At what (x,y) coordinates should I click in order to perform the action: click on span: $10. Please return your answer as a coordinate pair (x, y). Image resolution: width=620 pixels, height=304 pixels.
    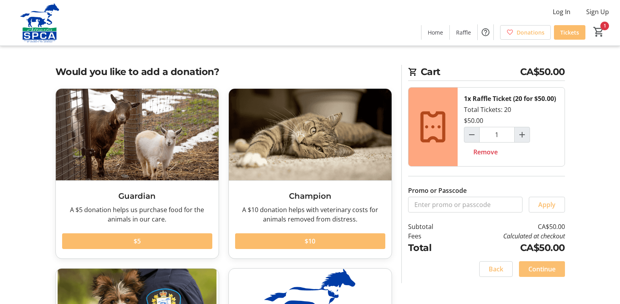
    Looking at the image, I should click on (310, 241).